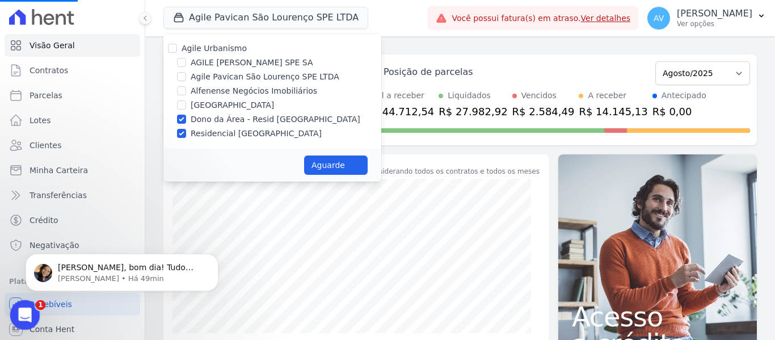 This screenshot has width=775, height=340. I want to click on div: R$ 0,00, so click(679, 111).